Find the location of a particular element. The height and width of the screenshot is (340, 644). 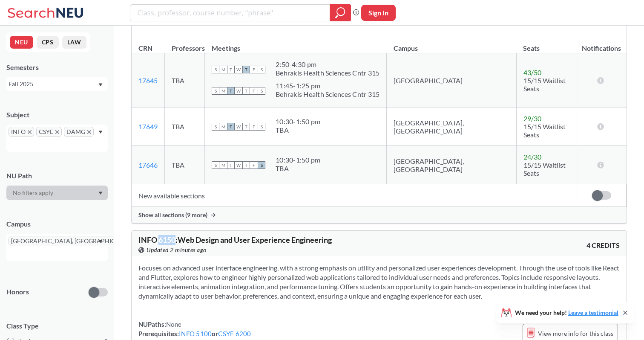

div: Semesters is located at coordinates (57, 67).